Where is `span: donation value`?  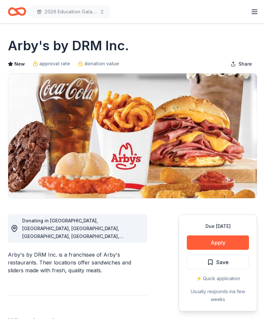
span: donation value is located at coordinates (102, 64).